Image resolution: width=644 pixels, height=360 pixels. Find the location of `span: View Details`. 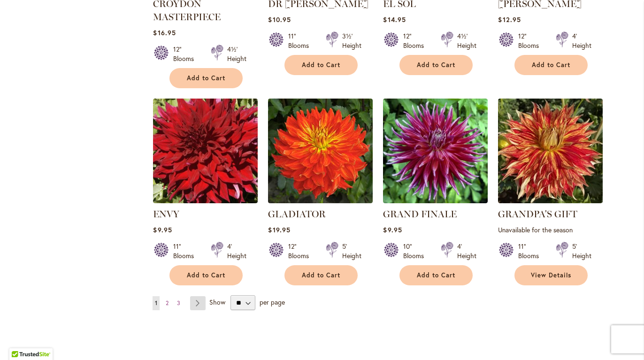

span: View Details is located at coordinates (551, 275).